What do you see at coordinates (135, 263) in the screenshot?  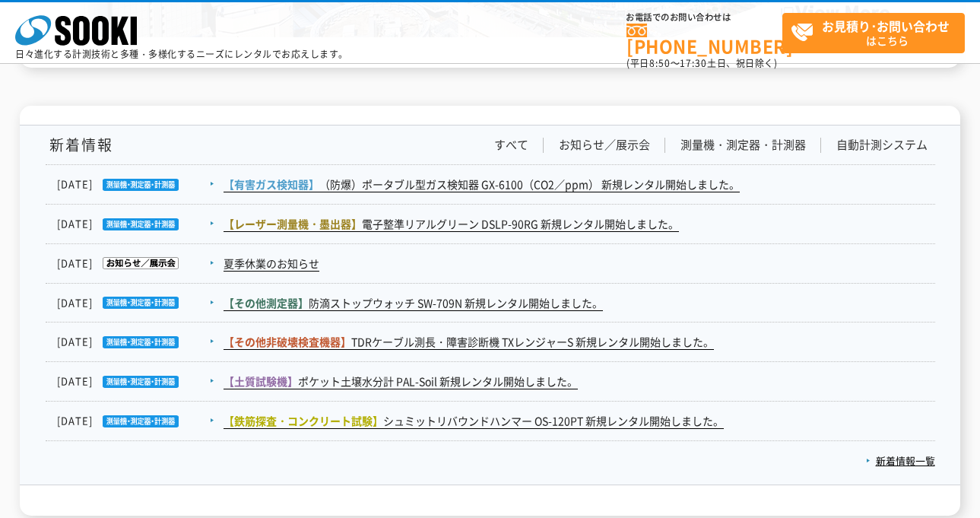 I see `img: お知らせ／展示会` at bounding box center [135, 263].